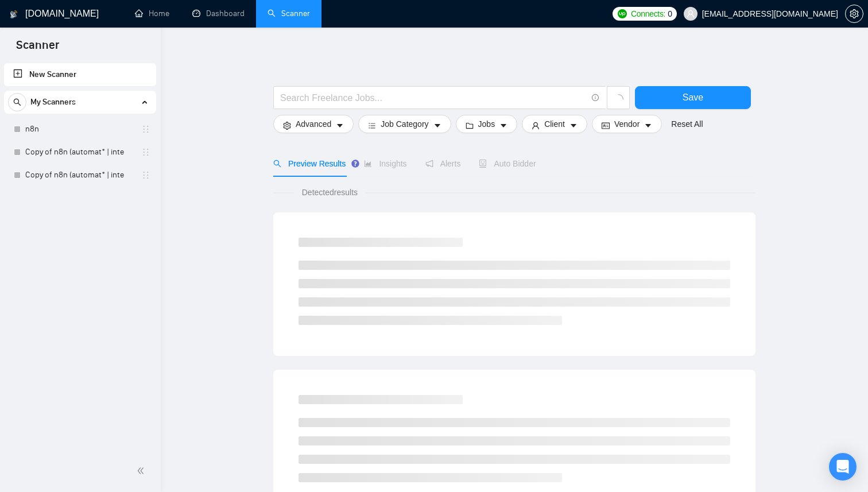 The width and height of the screenshot is (868, 492). What do you see at coordinates (687, 124) in the screenshot?
I see `a: Reset All` at bounding box center [687, 124].